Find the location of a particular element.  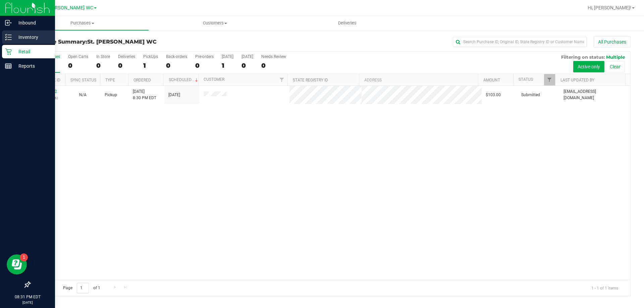

a: Status is located at coordinates (526, 79).